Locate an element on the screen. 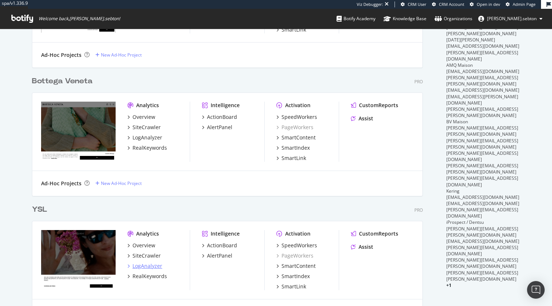 The height and width of the screenshot is (306, 552). a: Overview is located at coordinates (141, 246).